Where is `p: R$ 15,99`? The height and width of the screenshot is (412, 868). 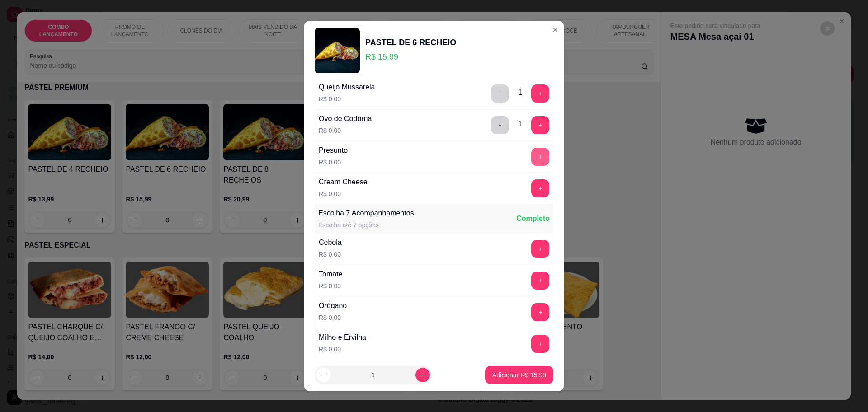 p: R$ 15,99 is located at coordinates (411, 57).